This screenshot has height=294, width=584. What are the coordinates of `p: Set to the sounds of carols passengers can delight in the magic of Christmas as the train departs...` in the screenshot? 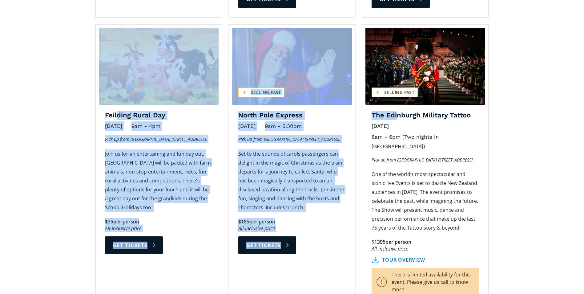 It's located at (292, 181).